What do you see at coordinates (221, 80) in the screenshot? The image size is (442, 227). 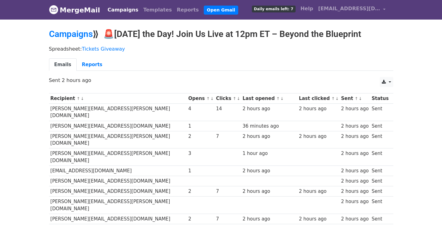 I see `p: Sent 2 hours ago` at bounding box center [221, 80].